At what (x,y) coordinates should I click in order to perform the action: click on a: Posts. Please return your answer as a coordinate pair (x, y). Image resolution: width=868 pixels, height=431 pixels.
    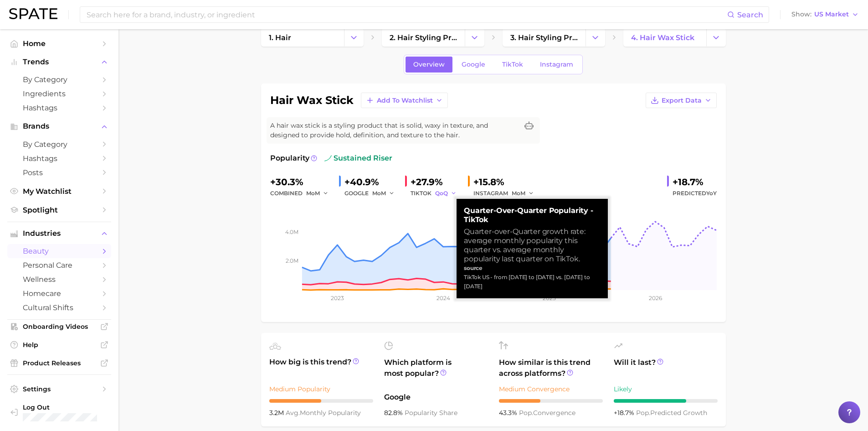
    Looking at the image, I should click on (59, 173).